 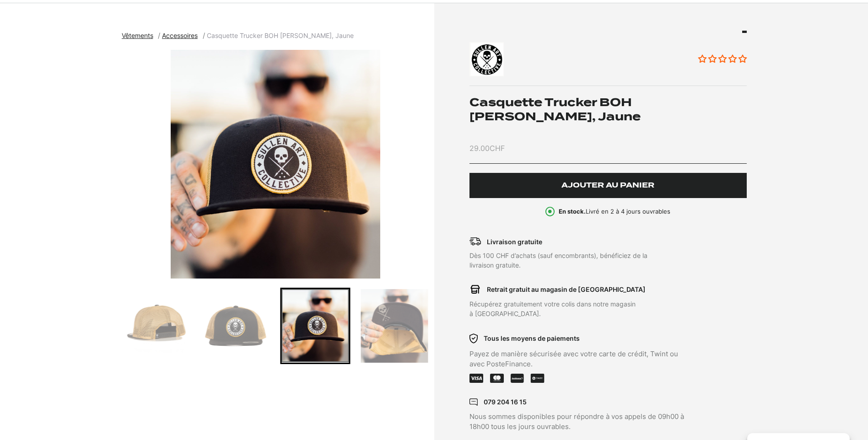 I want to click on p: Livraison gratuite, so click(x=514, y=241).